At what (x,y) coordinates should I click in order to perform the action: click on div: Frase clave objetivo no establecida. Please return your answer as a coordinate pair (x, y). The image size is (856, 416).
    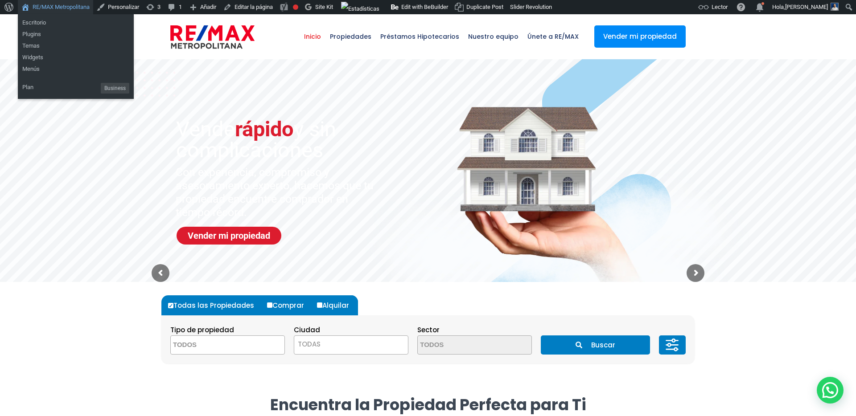
    Looking at the image, I should click on (295, 7).